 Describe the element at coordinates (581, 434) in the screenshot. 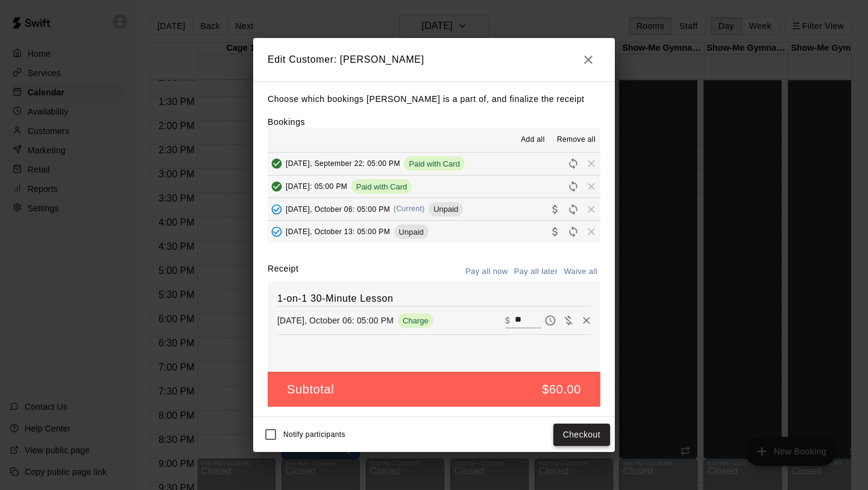

I see `button: Checkout` at that location.